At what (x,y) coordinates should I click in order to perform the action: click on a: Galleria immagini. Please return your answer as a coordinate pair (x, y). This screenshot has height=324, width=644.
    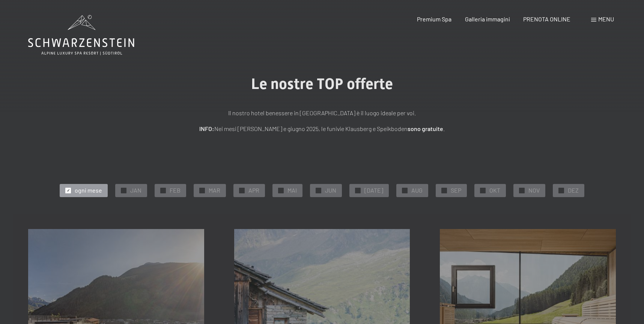
    Looking at the image, I should click on (488, 19).